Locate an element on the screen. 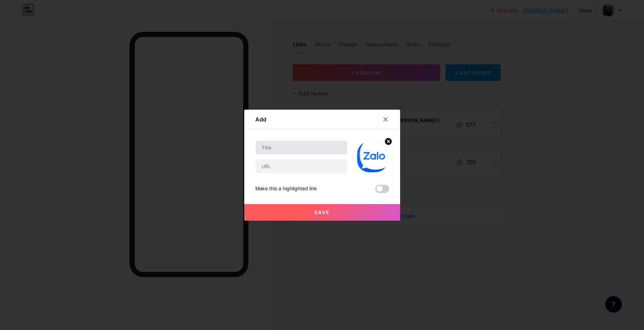  span: Save is located at coordinates (322, 212).